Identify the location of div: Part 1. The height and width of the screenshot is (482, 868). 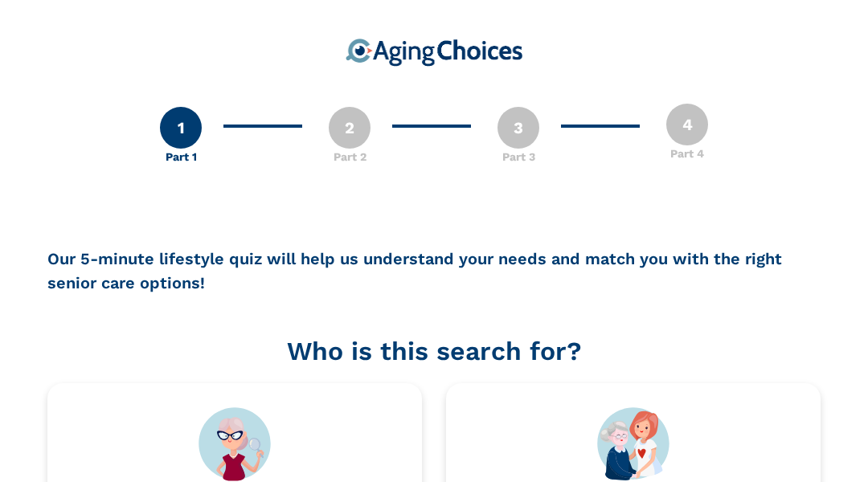
(181, 156).